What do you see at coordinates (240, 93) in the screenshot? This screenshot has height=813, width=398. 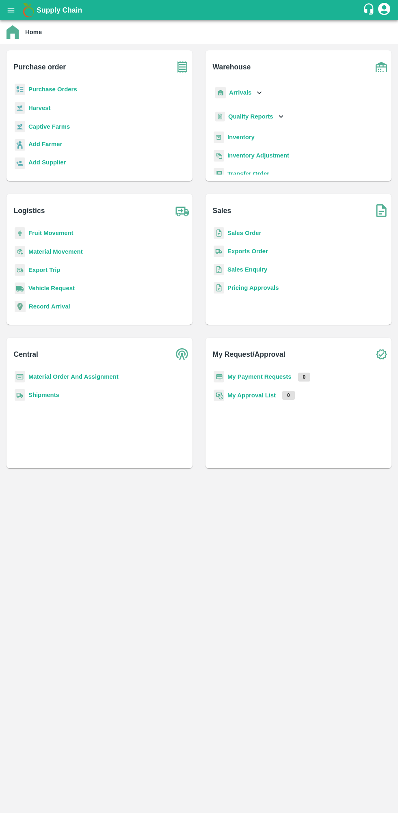 I see `b: Arrivals` at bounding box center [240, 93].